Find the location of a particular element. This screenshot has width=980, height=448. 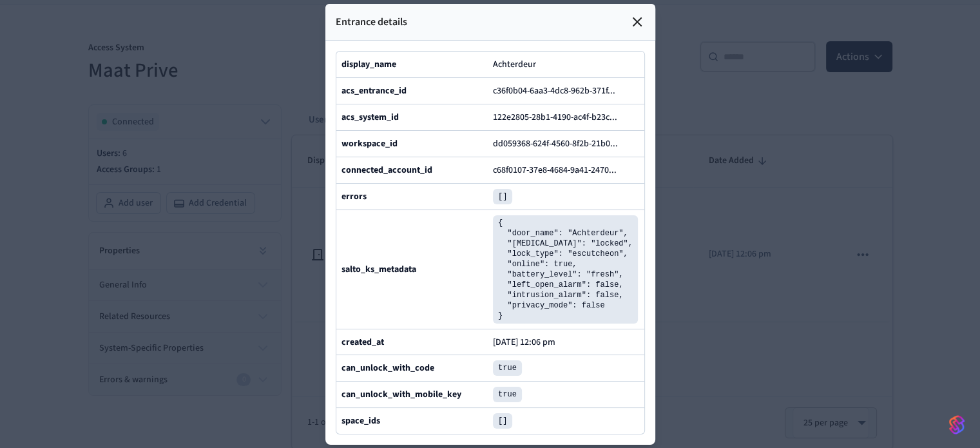

p: Entrance details is located at coordinates (371, 22).